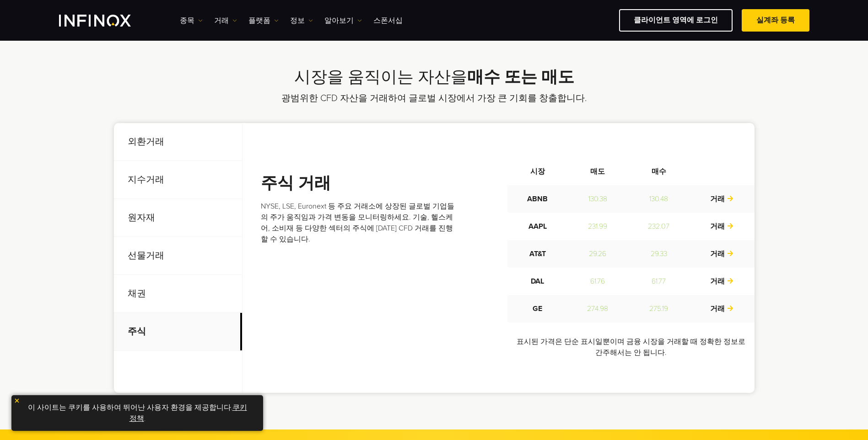 The height and width of the screenshot is (440, 868). I want to click on td: GE, so click(538, 309).